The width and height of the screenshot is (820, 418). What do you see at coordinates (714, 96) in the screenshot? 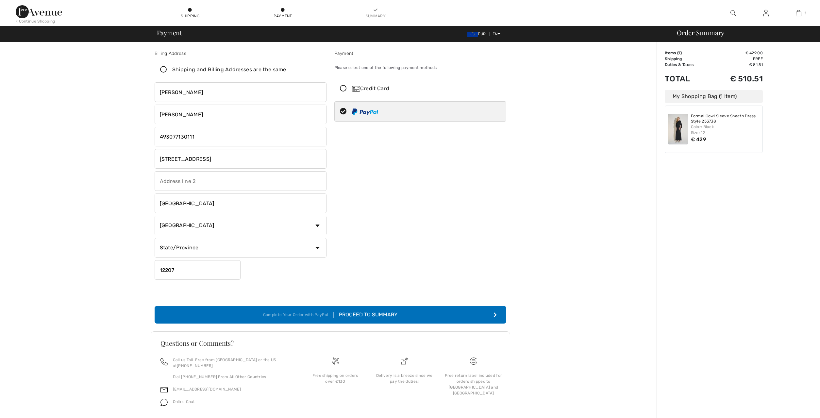
I see `div: My Shopping Bag (1 Item)` at bounding box center [714, 96].